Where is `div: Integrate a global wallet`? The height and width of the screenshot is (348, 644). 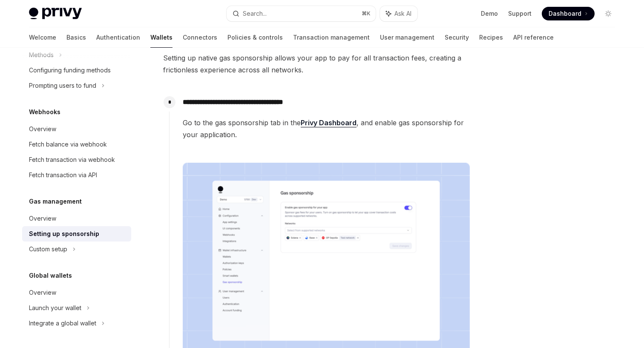 div: Integrate a global wallet is located at coordinates (62, 323).